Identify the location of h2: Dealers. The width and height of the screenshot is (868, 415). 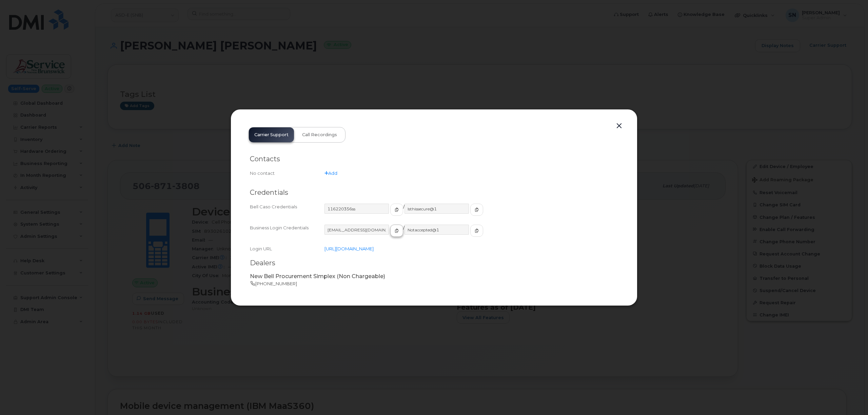
(434, 263).